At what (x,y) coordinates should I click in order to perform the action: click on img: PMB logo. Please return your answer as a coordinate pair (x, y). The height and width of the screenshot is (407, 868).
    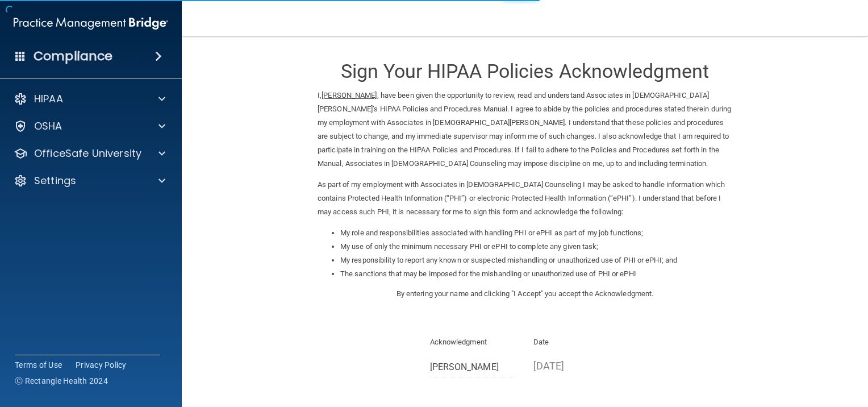
    Looking at the image, I should click on (91, 23).